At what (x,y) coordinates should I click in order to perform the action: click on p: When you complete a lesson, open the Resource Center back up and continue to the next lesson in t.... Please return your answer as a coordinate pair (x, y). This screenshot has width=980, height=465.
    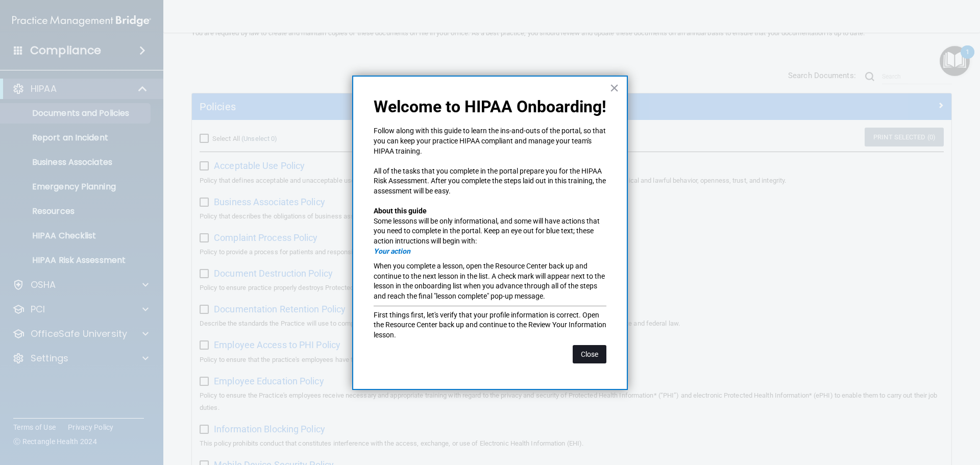
    Looking at the image, I should click on (490, 281).